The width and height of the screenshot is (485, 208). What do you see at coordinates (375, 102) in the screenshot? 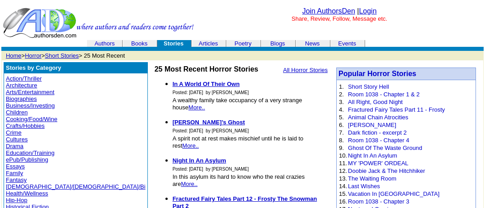
I see `a: All Right, Good Night` at bounding box center [375, 102].